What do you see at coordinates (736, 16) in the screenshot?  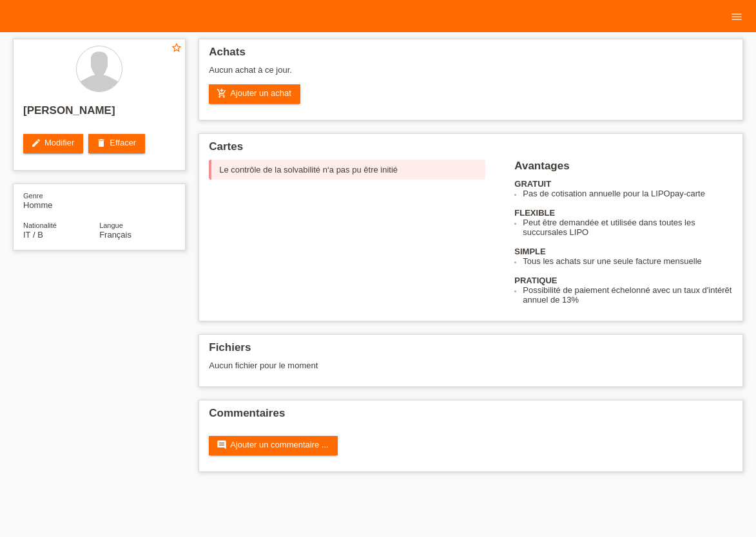 I see `a: menu` at bounding box center [736, 16].